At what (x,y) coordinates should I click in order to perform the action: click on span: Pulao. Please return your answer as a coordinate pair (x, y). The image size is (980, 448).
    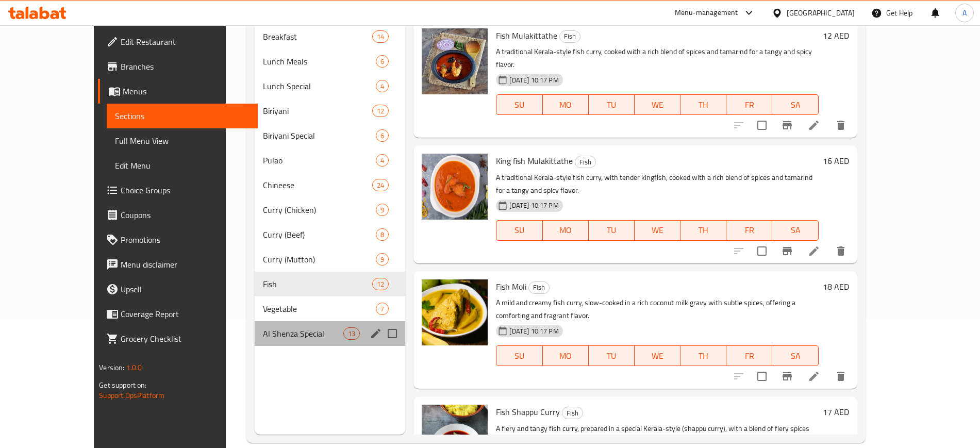
    Looking at the image, I should click on (319, 160).